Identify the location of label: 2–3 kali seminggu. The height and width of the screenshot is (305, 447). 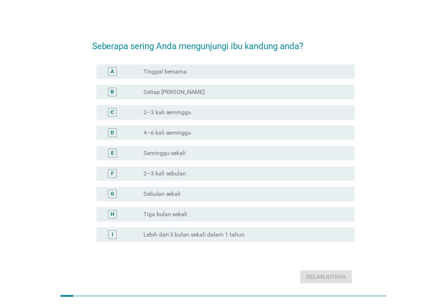
(168, 113).